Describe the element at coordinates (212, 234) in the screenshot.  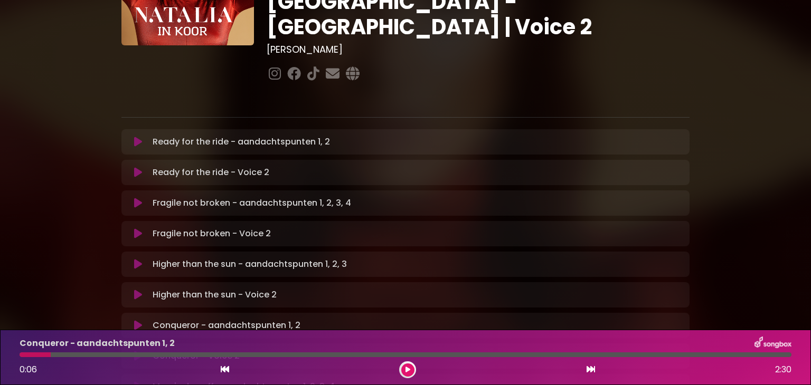
I see `p: Fragile not broken - Voice 2` at that location.